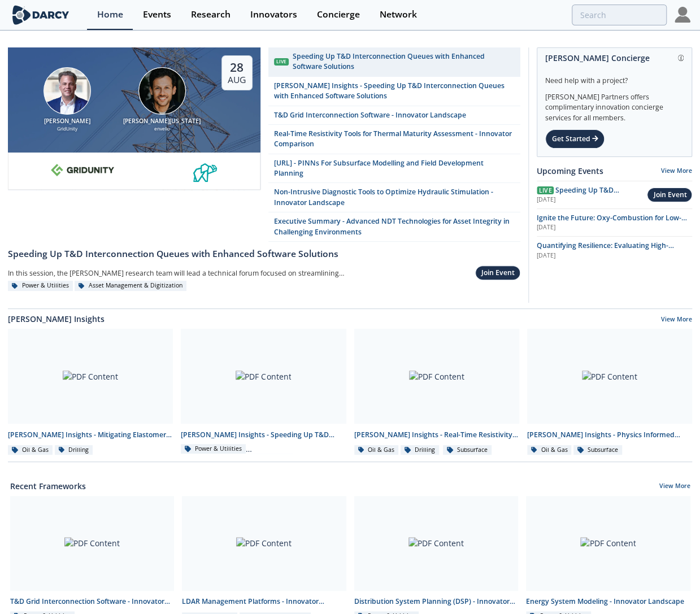  Describe the element at coordinates (585, 200) in the screenshot. I see `span: Speeding Up T&D Interconnection Queues with Enhanced Software Solutions` at that location.